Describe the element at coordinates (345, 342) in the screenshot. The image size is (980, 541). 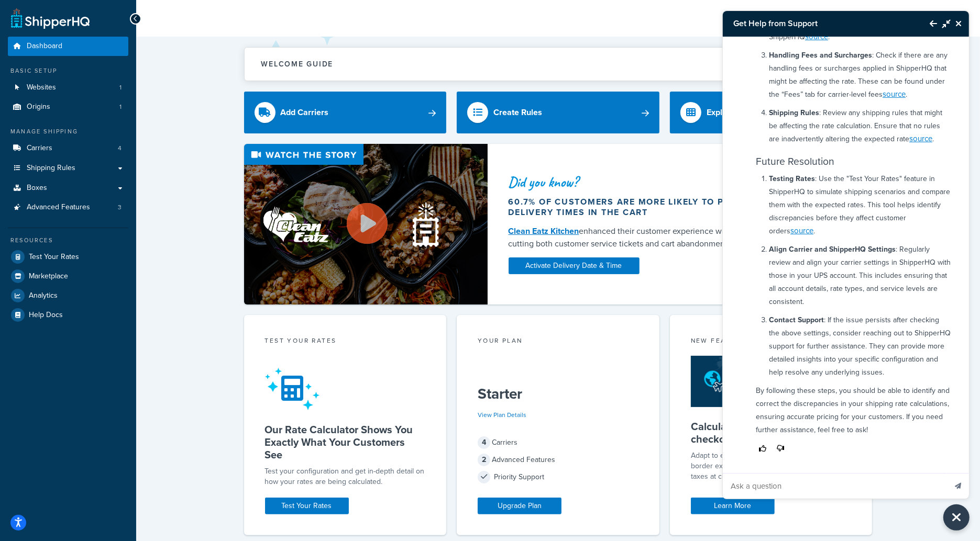
I see `div: Test your rates` at that location.